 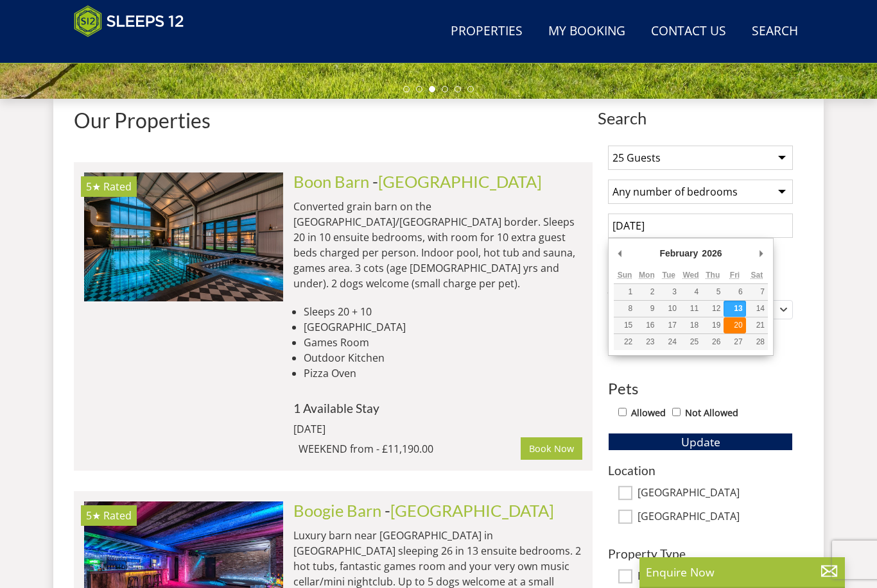 What do you see at coordinates (712, 292) in the screenshot?
I see `button: 5` at bounding box center [712, 292].